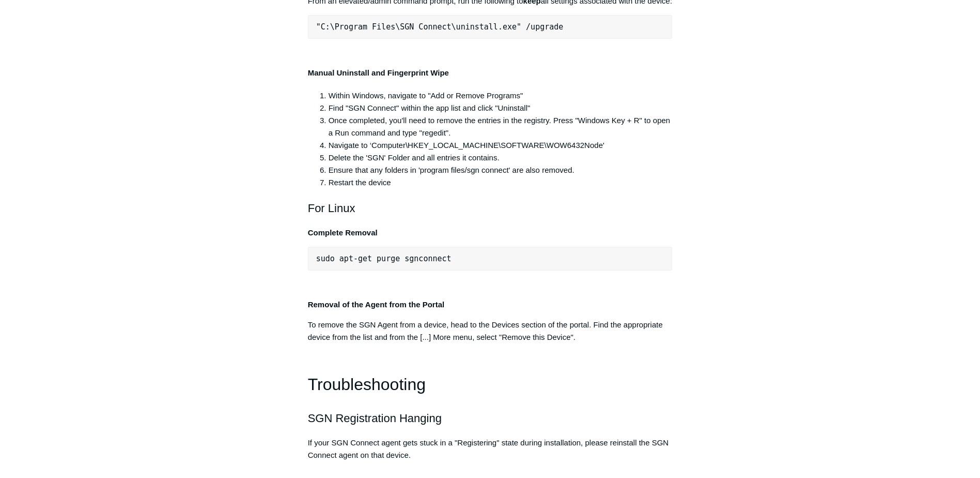  I want to click on span: "C:\Program Files\SGN Connect\uninstall.exe" /upgrade, so click(440, 27).